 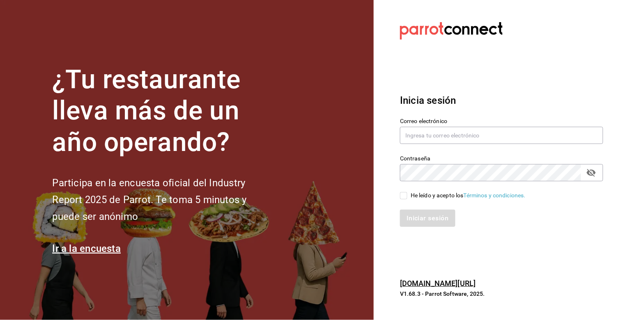 What do you see at coordinates (501, 158) in the screenshot?
I see `label: Contraseña` at bounding box center [501, 158].